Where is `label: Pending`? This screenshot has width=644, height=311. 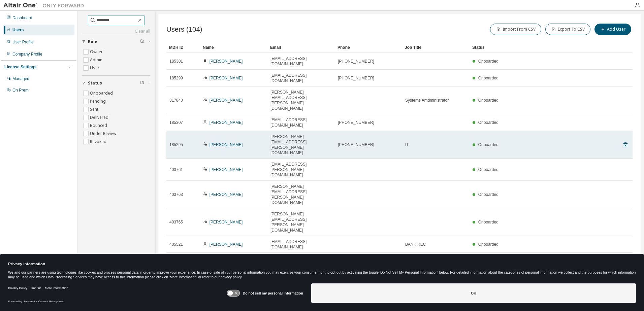
label: Pending is located at coordinates (98, 101).